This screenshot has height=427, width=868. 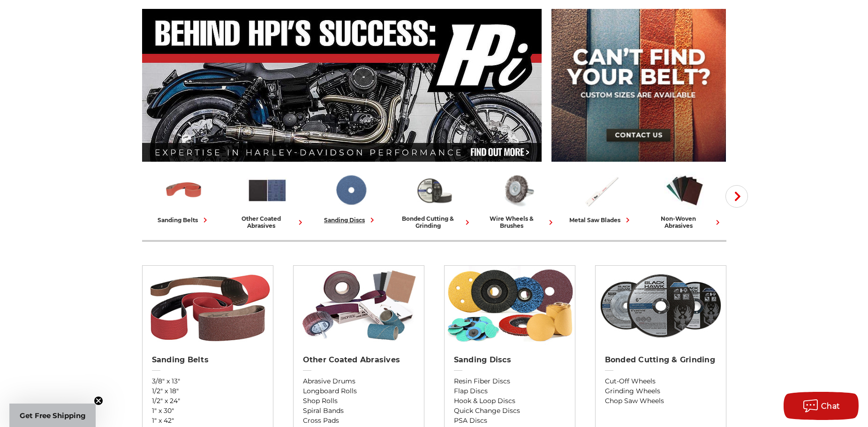 I want to click on h2: Sanding Belts, so click(x=208, y=360).